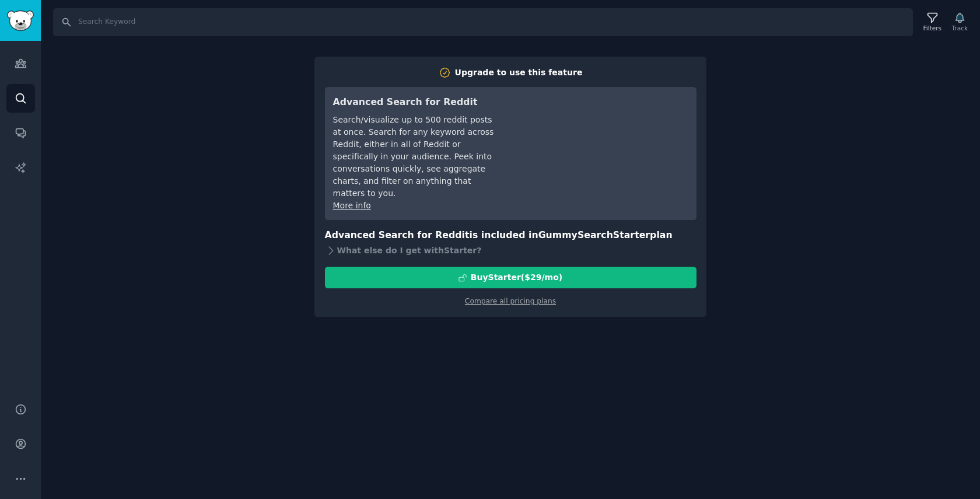 The image size is (980, 499). What do you see at coordinates (594, 234) in the screenshot?
I see `span: GummySearch Starter` at bounding box center [594, 234].